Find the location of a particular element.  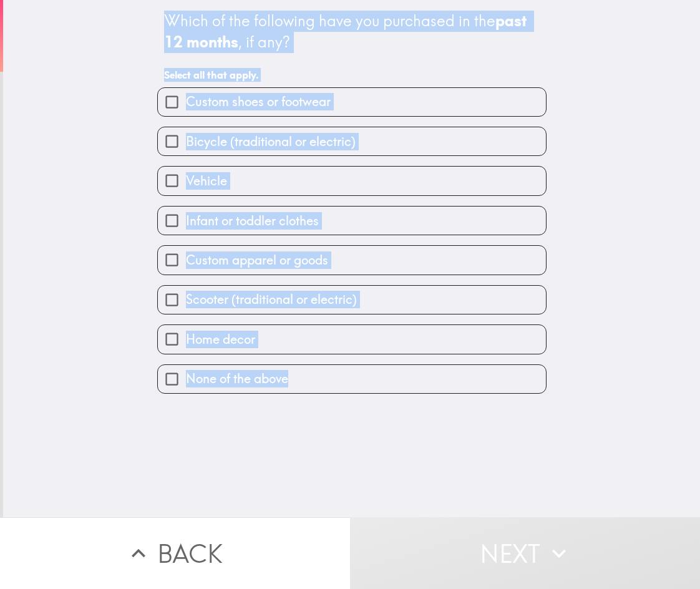

button: None of the above is located at coordinates (352, 378).